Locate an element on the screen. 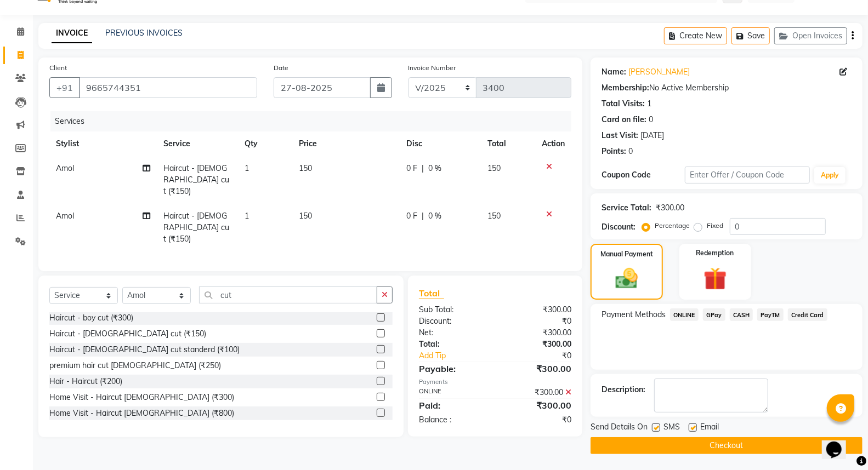 The width and height of the screenshot is (868, 470). button: +91 is located at coordinates (64, 88).